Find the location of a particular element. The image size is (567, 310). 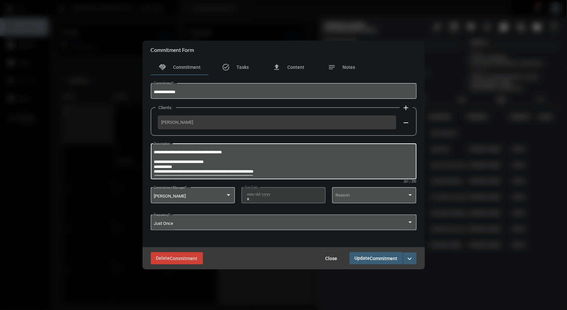

mat-icon: handshake is located at coordinates (163, 67).